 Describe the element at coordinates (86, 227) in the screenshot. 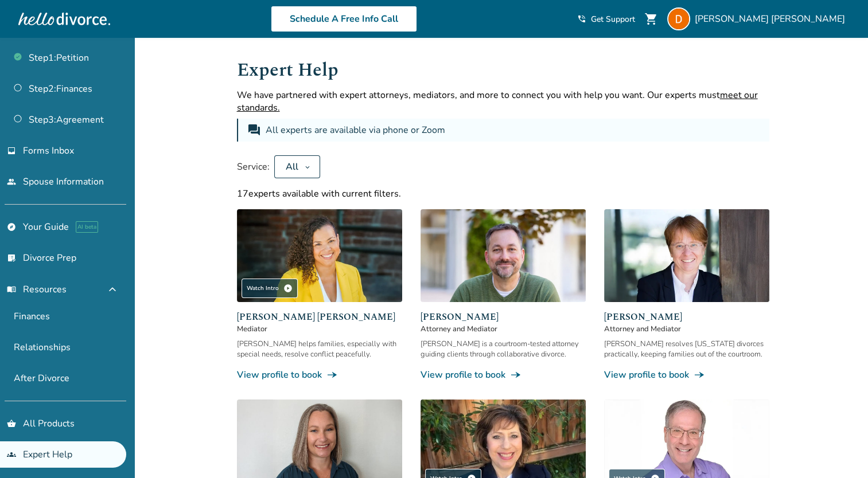

I see `span: AI beta` at that location.